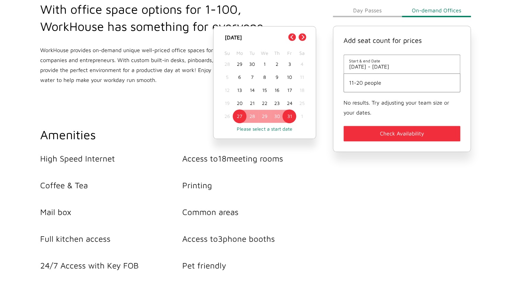 This screenshot has height=286, width=511. Describe the element at coordinates (289, 90) in the screenshot. I see `div: Choose Friday, October 17th, 2025` at that location.